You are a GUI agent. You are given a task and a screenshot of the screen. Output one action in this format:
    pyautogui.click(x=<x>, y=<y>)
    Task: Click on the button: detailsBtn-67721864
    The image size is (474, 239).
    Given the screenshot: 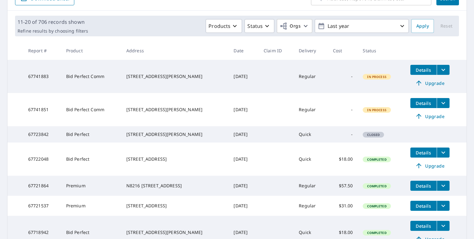 What is the action you would take?
    pyautogui.click(x=423, y=186)
    